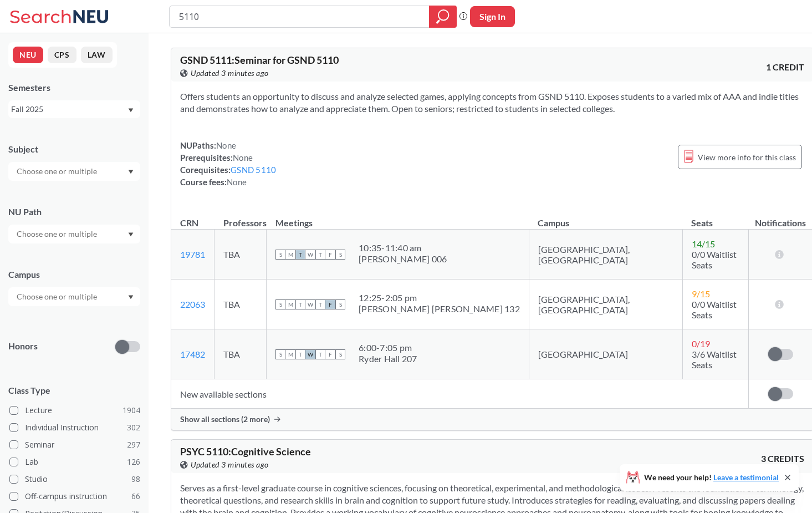 Image resolution: width=812 pixels, height=513 pixels. Describe the element at coordinates (747, 157) in the screenshot. I see `span: View more info for this class` at that location.